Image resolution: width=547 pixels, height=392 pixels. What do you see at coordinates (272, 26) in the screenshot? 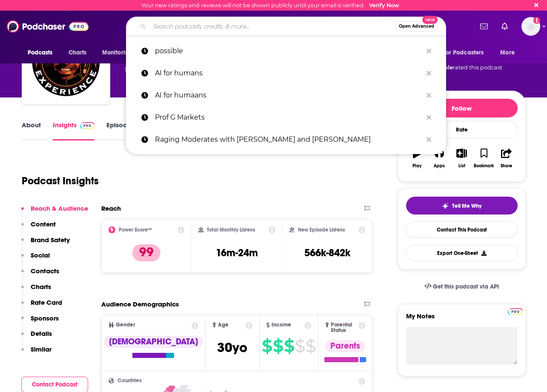
I see `input: Search podcasts, credits, & more...` at bounding box center [272, 26].